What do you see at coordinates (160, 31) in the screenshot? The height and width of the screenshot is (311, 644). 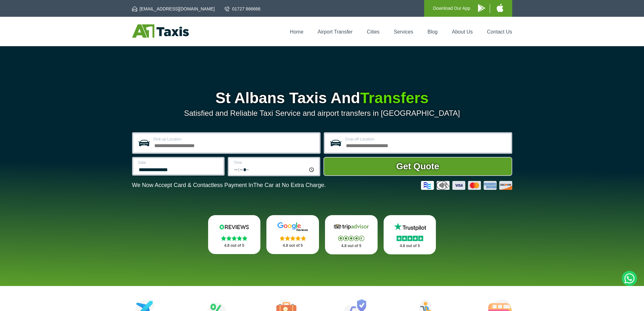 I see `img: A1 Taxis St Albans LTD` at bounding box center [160, 31].